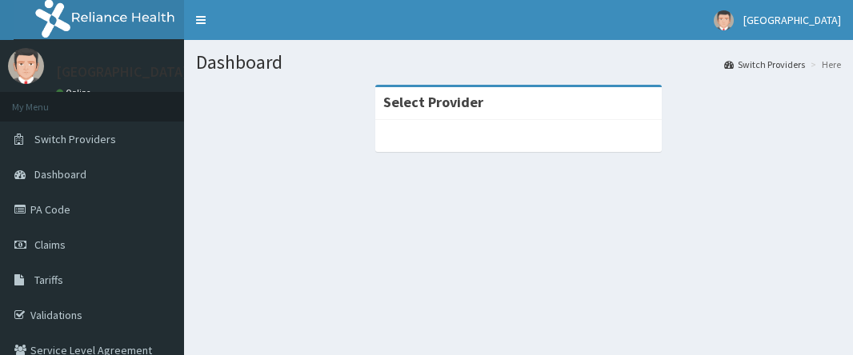  I want to click on span: Switch Providers, so click(75, 139).